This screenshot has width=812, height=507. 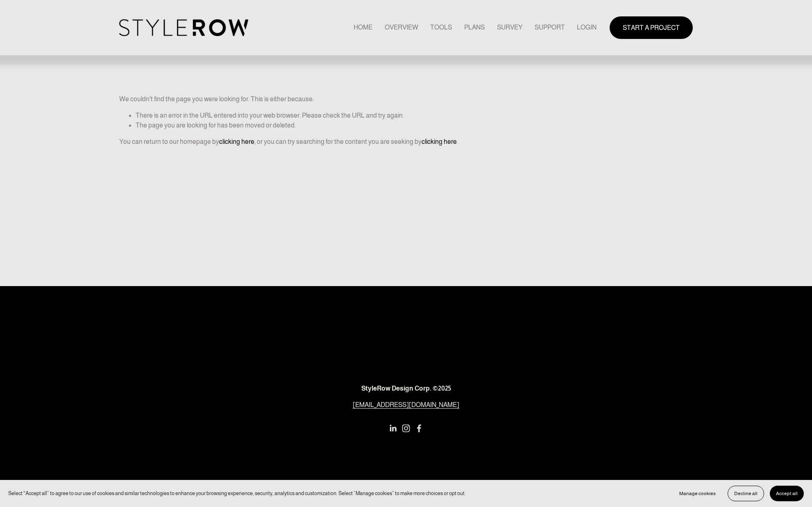 I want to click on a: Instagram, so click(x=406, y=428).